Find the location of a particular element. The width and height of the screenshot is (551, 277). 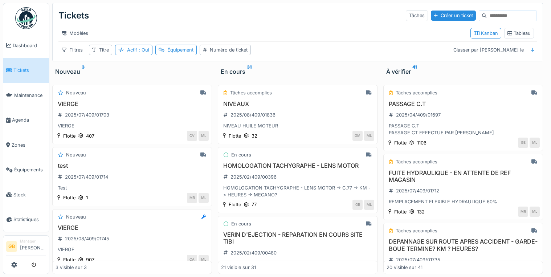

div: HOMOLOGATION TACHYGRAPHE - LENS MOTOR -> C.77 -> KM -> HEURES -> MECANO? is located at coordinates (298, 191).